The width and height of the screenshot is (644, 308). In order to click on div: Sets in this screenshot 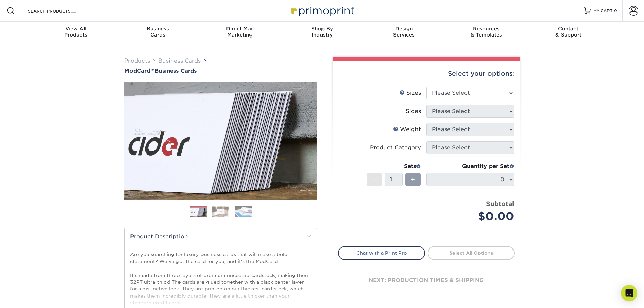, I will do `click(393, 166)`.